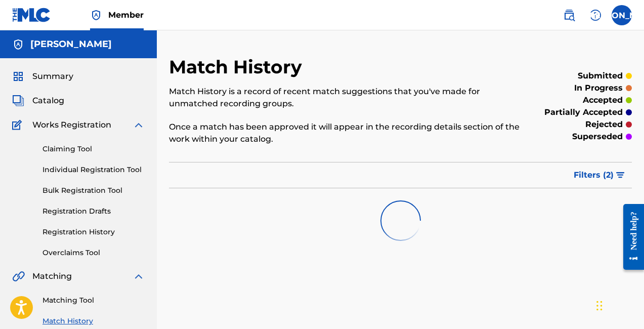 The width and height of the screenshot is (644, 329). I want to click on img: filter, so click(620, 175).